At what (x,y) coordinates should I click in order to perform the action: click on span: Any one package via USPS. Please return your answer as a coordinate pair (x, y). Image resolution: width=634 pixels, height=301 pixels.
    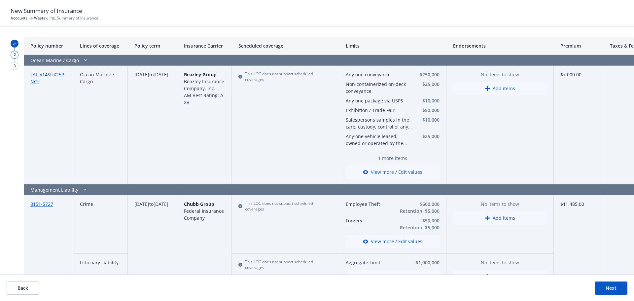
    Looking at the image, I should click on (379, 100).